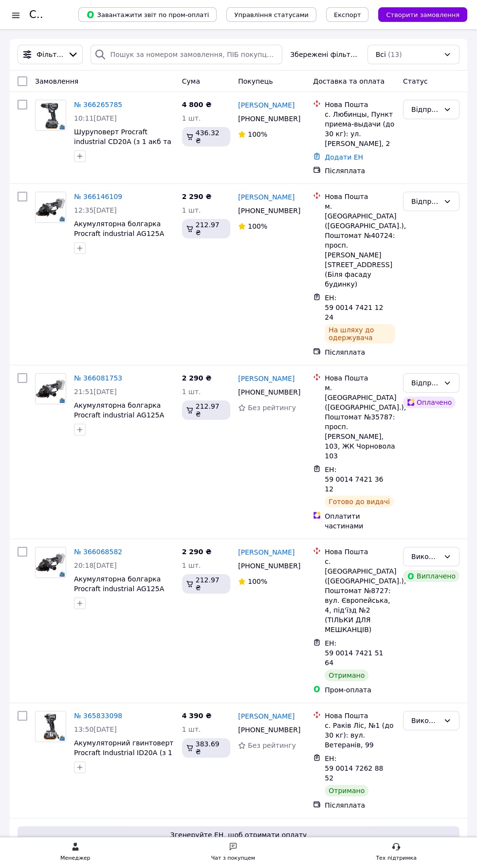 Image resolution: width=477 pixels, height=868 pixels. What do you see at coordinates (123, 142) in the screenshot?
I see `span: Шуруповерт Procraft industrial CD20A (з 1 акб та зп)` at bounding box center [123, 142].